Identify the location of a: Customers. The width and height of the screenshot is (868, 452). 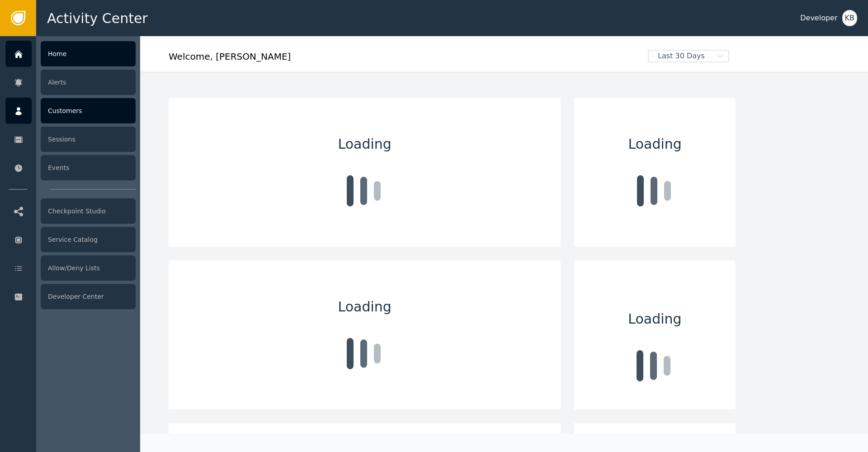
(70, 111).